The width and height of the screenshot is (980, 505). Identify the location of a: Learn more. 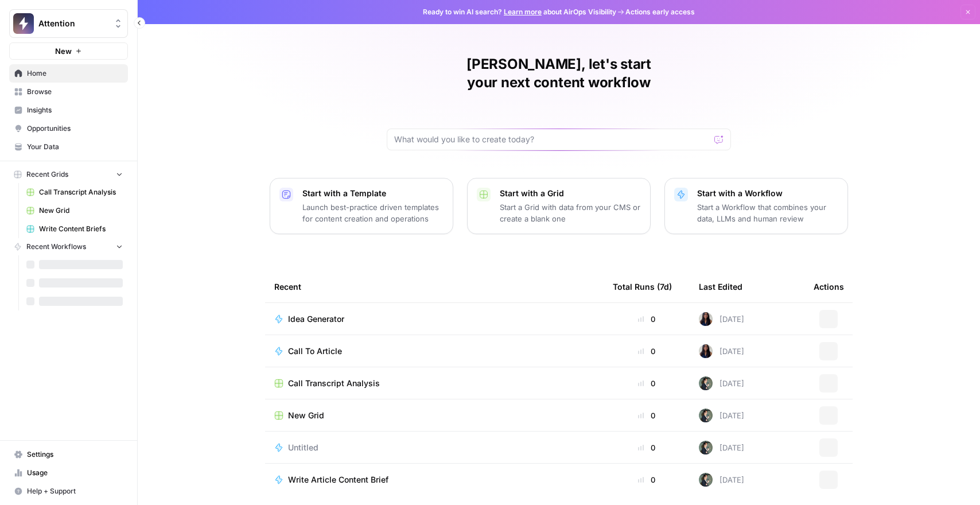
(523, 11).